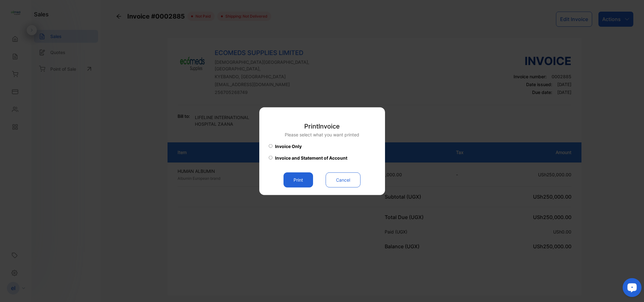 Image resolution: width=644 pixels, height=302 pixels. I want to click on span: Invoice Only, so click(288, 146).